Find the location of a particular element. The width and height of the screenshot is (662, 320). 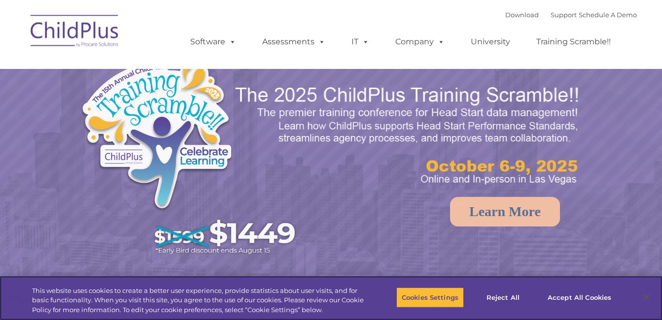

button: Close is located at coordinates (646, 298).